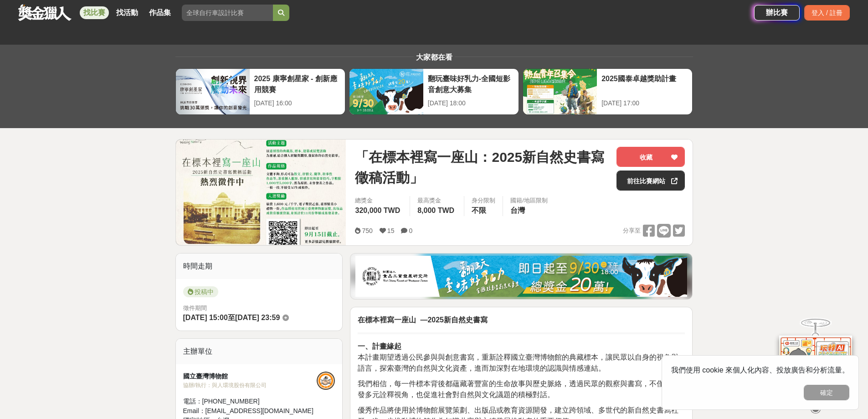  I want to click on img: Cover Image, so click(261, 192).